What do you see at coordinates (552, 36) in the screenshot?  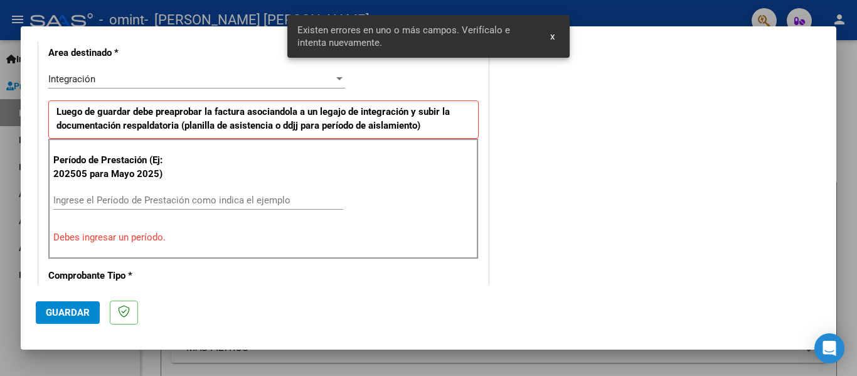 I see `button: x` at bounding box center [552, 36].